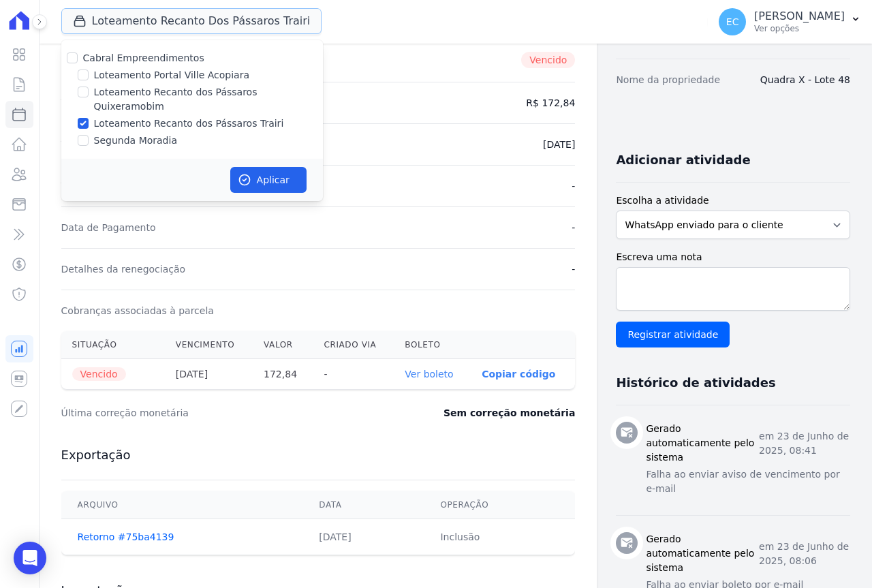  Describe the element at coordinates (748, 482) in the screenshot. I see `p: Falha ao enviar aviso de vencimento por e-mail` at that location.